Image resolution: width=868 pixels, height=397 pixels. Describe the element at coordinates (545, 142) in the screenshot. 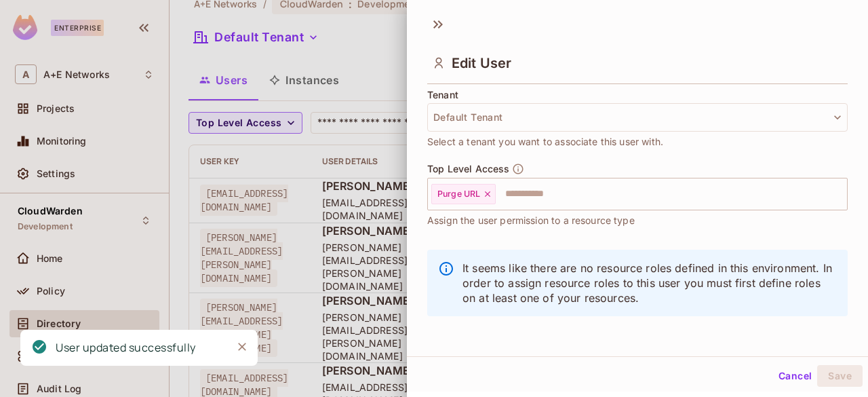

I see `span: Select a tenant you want to associate this user with.` at that location.